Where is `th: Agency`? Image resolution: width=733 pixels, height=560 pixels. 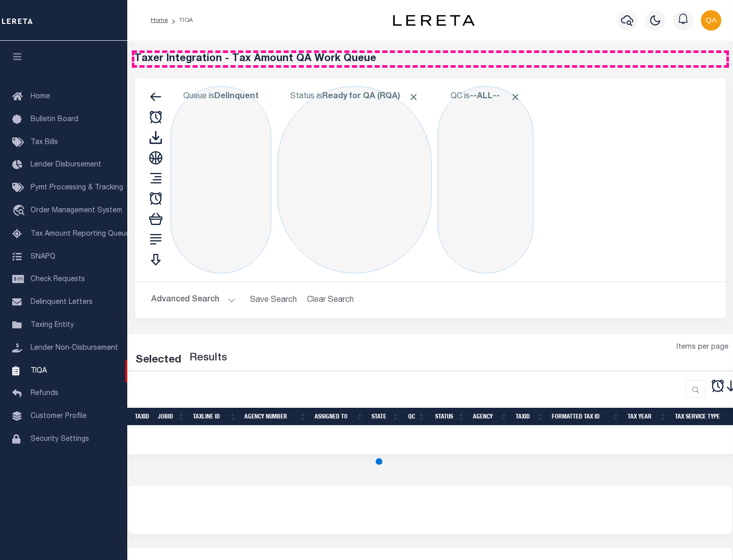 th: Agency is located at coordinates (490, 416).